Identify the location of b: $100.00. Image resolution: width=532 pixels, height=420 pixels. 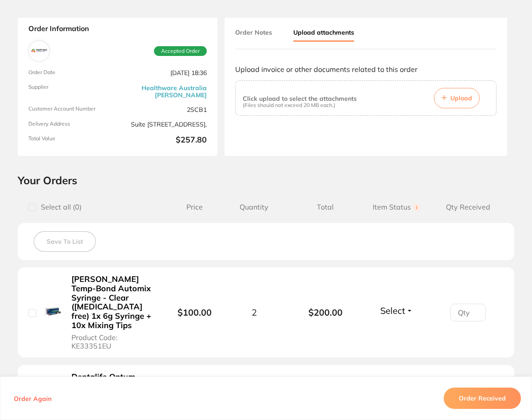
(194, 312).